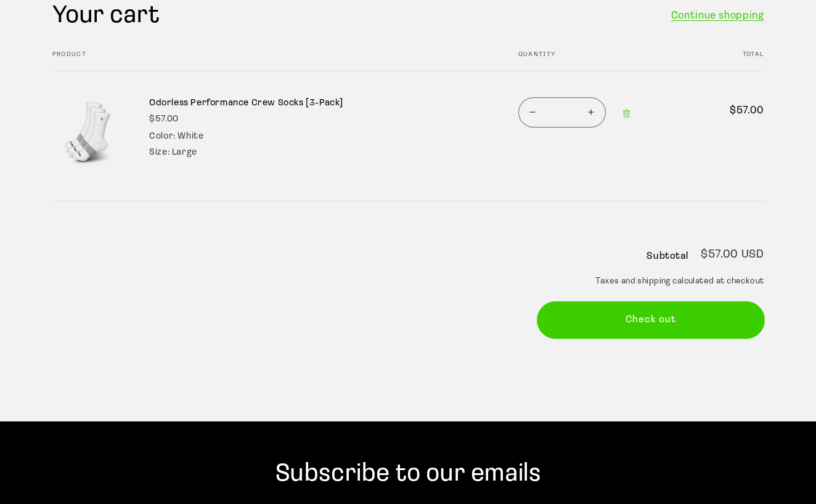 This screenshot has width=816, height=504. I want to click on div: $57.00, so click(246, 120).